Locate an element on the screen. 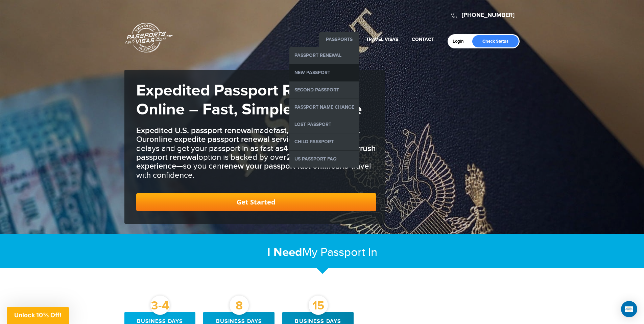 This screenshot has height=324, width=644. a: Second Passport is located at coordinates (324, 90).